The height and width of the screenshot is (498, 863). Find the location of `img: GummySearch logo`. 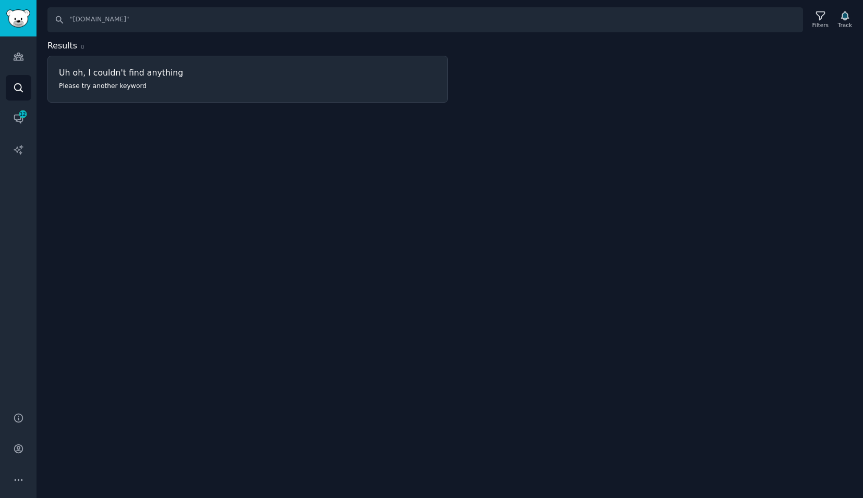

img: GummySearch logo is located at coordinates (18, 18).